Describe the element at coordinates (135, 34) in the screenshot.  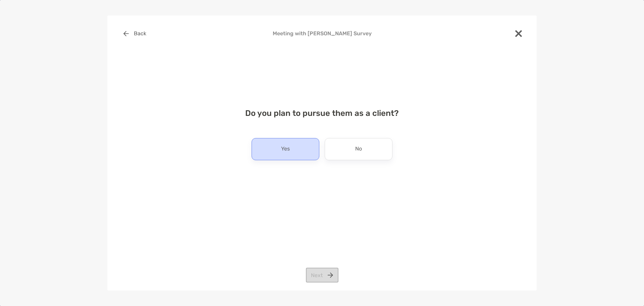
I see `button: Back` at that location.